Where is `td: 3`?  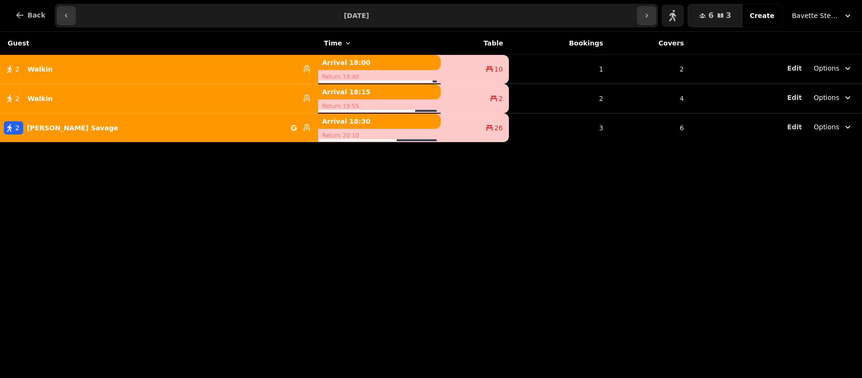 td: 3 is located at coordinates (558, 127).